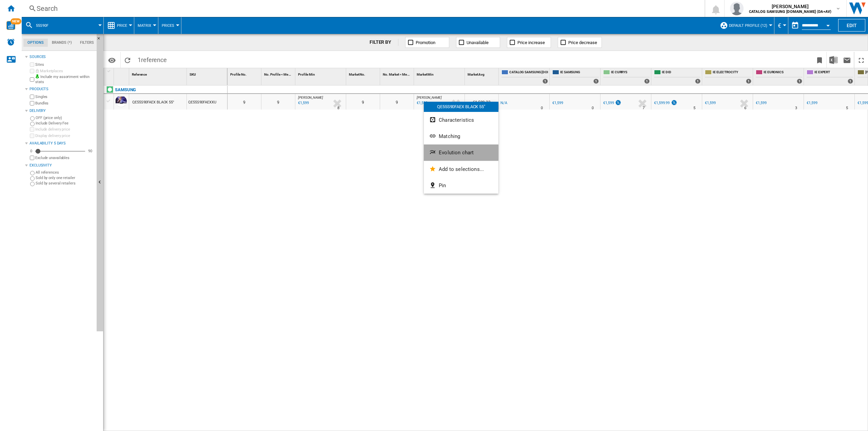  I want to click on span: Add to selections..., so click(461, 169).